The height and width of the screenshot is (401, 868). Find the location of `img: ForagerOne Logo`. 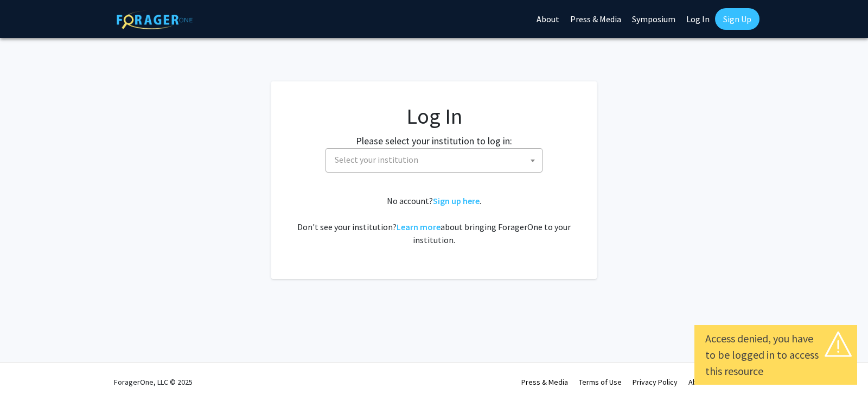

img: ForagerOne Logo is located at coordinates (155, 20).